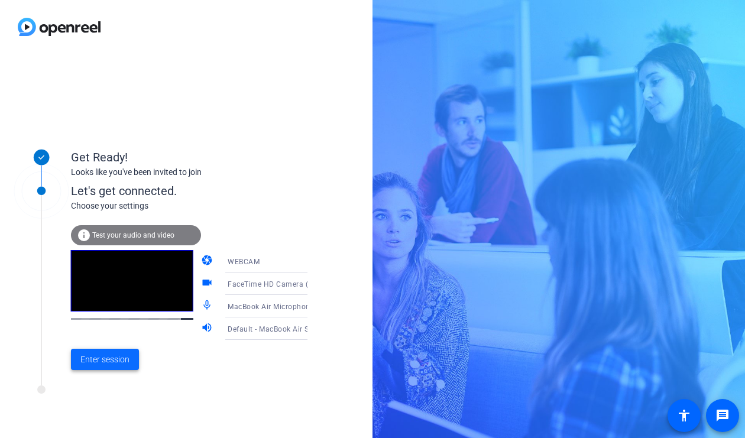  I want to click on mat-icon: info, so click(84, 235).